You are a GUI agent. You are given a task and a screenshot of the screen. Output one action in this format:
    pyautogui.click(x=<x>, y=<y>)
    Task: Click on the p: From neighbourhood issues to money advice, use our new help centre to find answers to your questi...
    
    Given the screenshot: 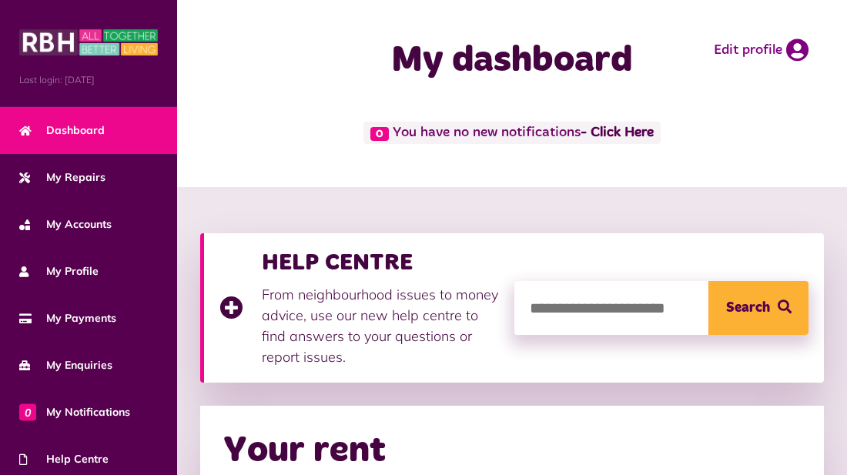 What is the action you would take?
    pyautogui.click(x=380, y=326)
    